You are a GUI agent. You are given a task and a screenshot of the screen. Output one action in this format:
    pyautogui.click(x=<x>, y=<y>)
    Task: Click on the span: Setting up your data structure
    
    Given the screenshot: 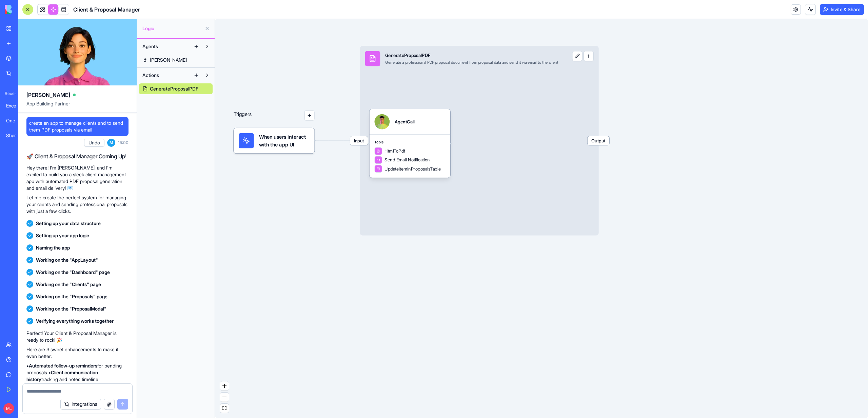 What is the action you would take?
    pyautogui.click(x=68, y=223)
    